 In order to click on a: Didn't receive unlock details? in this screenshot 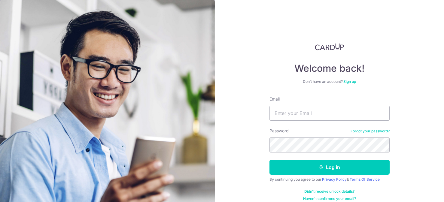, I will do `click(329, 192)`.